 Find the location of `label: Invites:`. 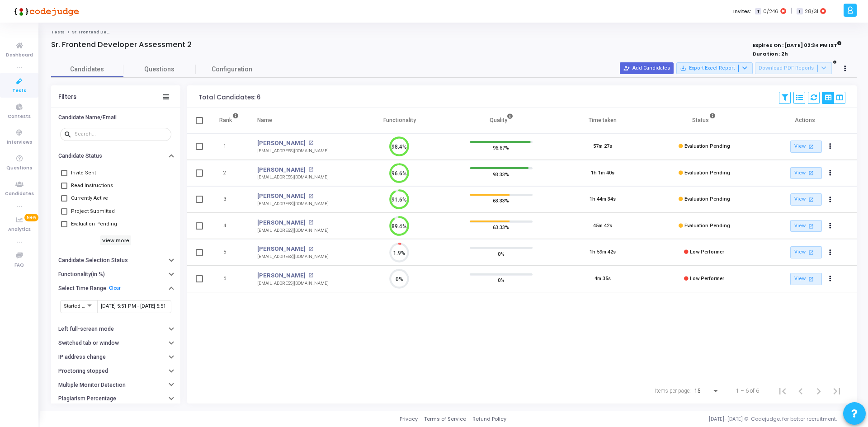

label: Invites: is located at coordinates (742, 11).